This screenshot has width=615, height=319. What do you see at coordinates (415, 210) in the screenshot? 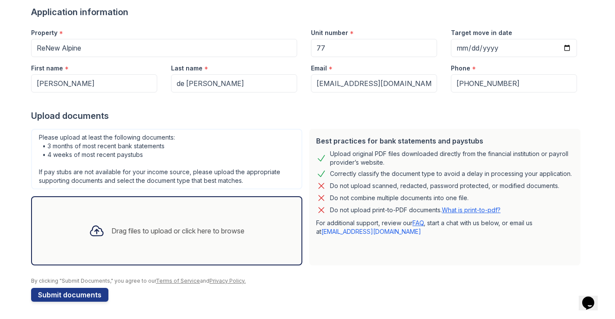
I see `p: Do not upload print-to-PDF documents.` at bounding box center [415, 210].